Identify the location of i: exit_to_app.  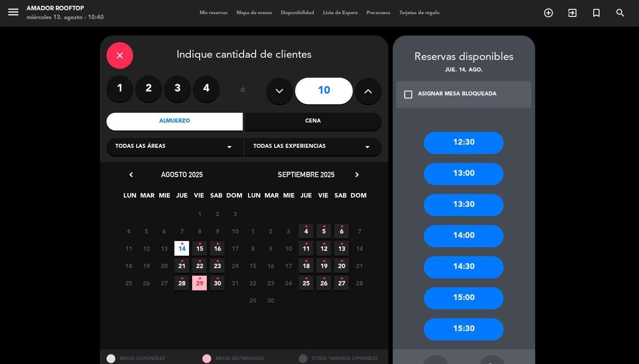
(572, 13).